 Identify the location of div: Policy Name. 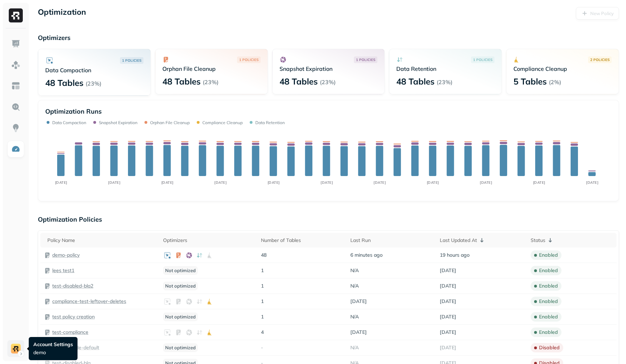
(102, 240).